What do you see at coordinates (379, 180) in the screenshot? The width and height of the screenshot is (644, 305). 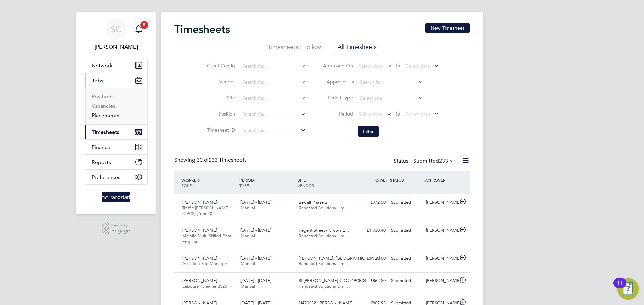 I see `span: TOTAL` at bounding box center [379, 180].